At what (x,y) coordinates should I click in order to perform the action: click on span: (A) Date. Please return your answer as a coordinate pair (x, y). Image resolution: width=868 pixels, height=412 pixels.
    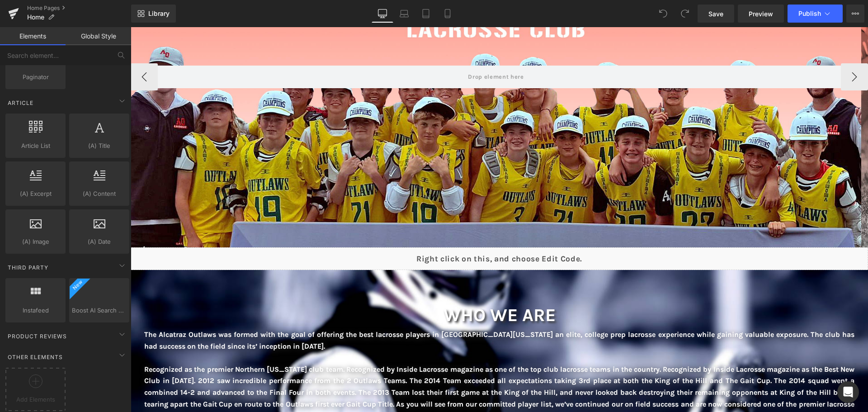
    Looking at the image, I should click on (99, 241).